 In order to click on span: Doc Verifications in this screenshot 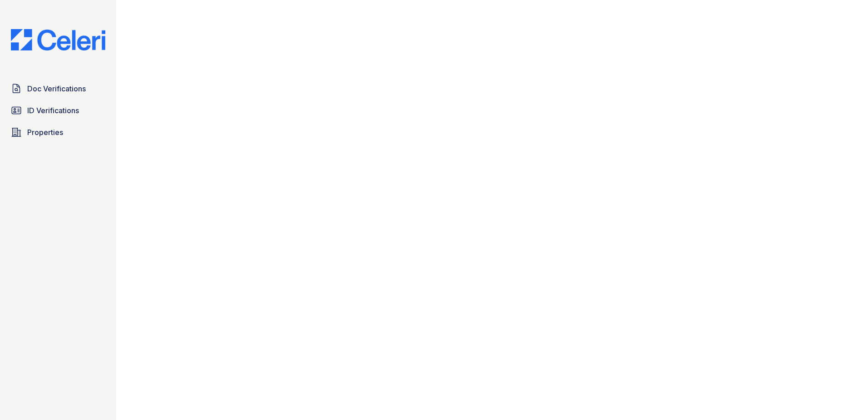, I will do `click(56, 89)`.